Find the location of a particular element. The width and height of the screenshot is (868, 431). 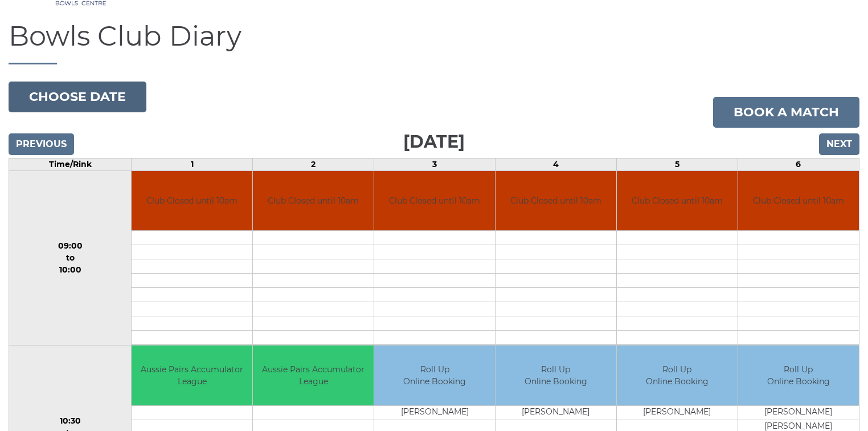

input: Previous is located at coordinates (41, 145).